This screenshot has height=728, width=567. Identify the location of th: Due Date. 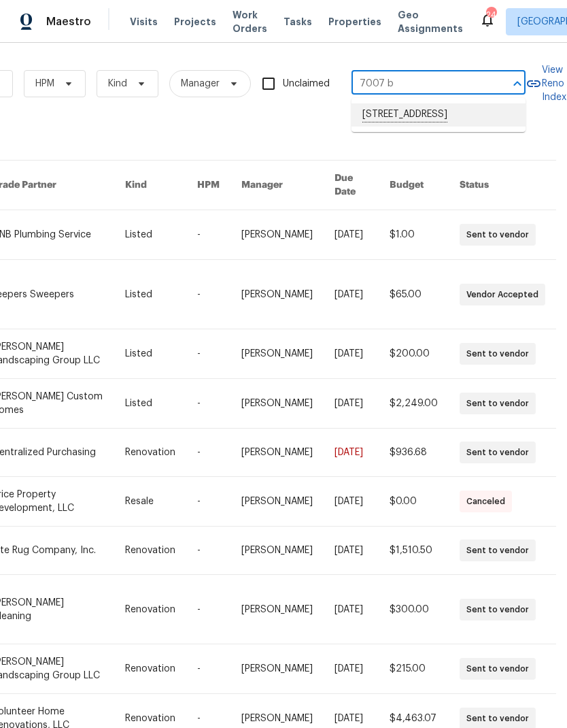
(351, 185).